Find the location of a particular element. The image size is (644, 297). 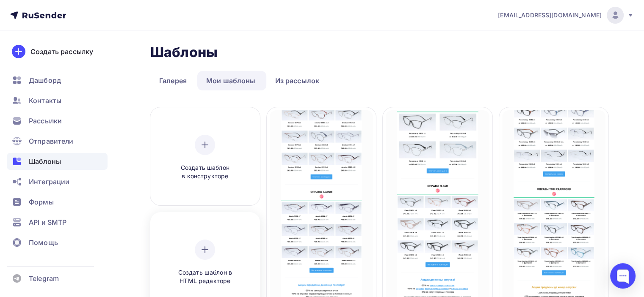

h2: Шаблоны is located at coordinates (184, 52).